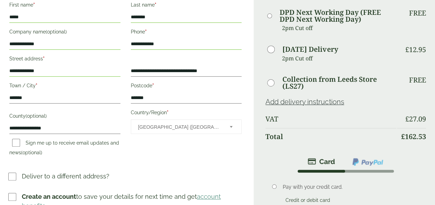 Image resolution: width=435 pixels, height=205 pixels. What do you see at coordinates (179, 127) in the screenshot?
I see `span: United Kingdom (UK)` at bounding box center [179, 127].